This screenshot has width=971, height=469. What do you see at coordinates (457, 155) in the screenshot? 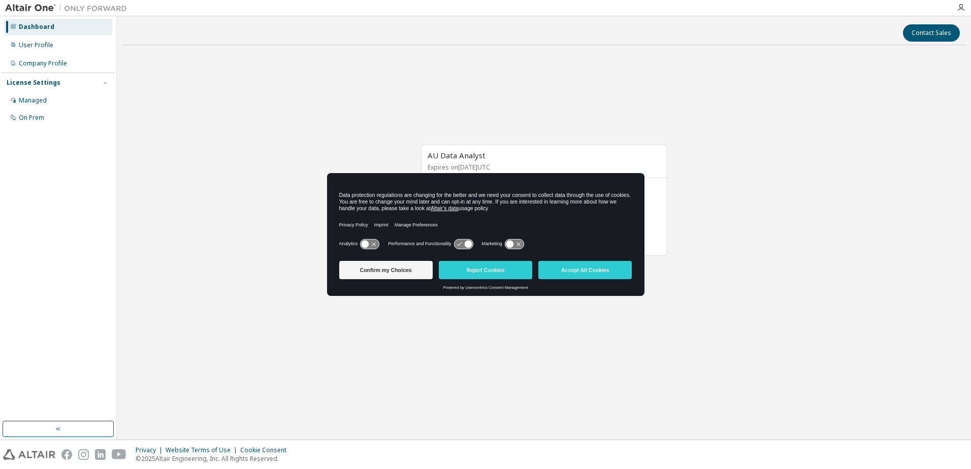
I see `span: AU Data Analyst` at bounding box center [457, 155].